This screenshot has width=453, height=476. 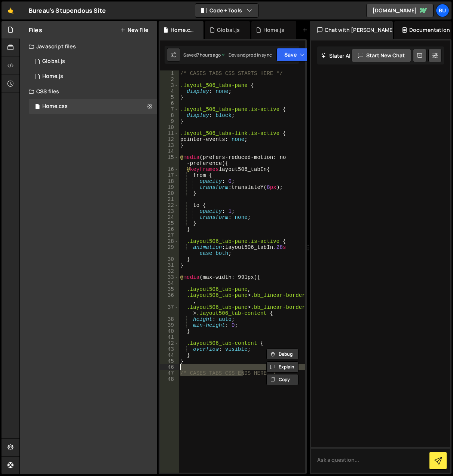 What do you see at coordinates (93, 61) in the screenshot?
I see `div: 16519/44819.js` at bounding box center [93, 61].